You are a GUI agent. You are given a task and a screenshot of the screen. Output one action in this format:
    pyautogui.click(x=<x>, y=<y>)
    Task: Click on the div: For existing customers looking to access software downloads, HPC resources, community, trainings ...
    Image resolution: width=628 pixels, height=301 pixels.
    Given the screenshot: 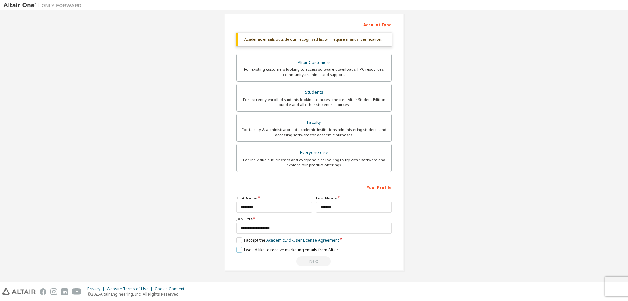 What is the action you would take?
    pyautogui.click(x=314, y=72)
    